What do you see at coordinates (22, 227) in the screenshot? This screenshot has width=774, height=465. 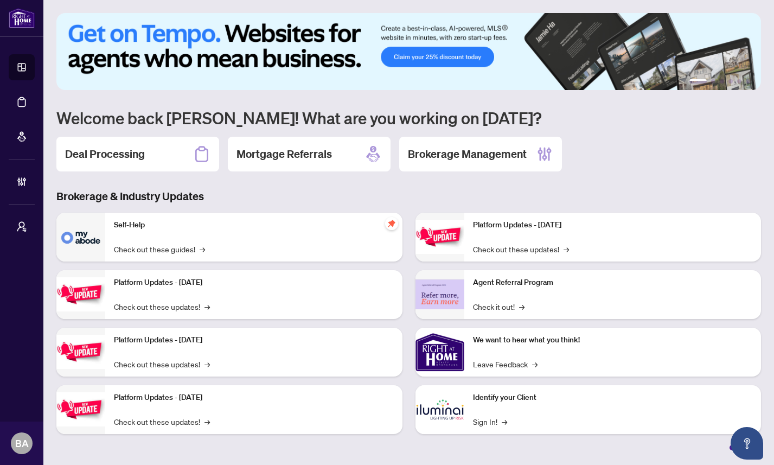 I see `span: user-switch` at bounding box center [22, 227].